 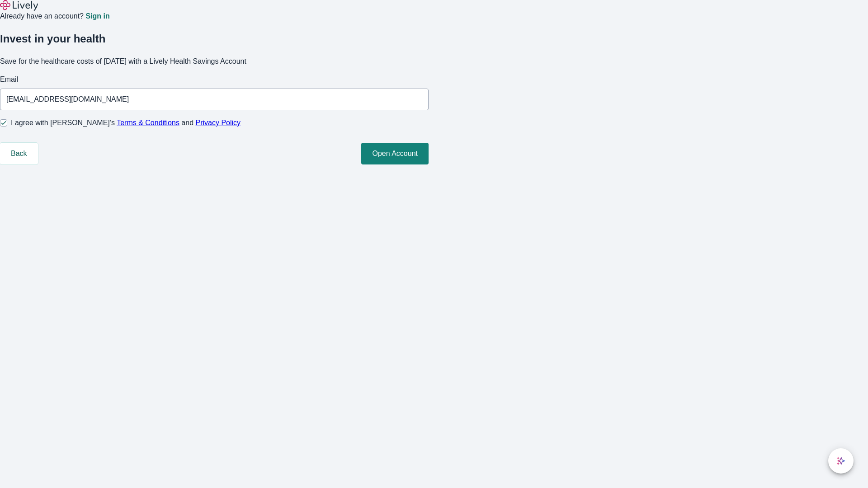 What do you see at coordinates (97, 16) in the screenshot?
I see `div: Sign in` at bounding box center [97, 16].